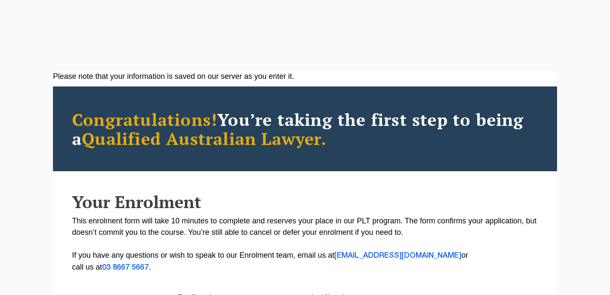  I want to click on span: Congratulations!, so click(144, 119).